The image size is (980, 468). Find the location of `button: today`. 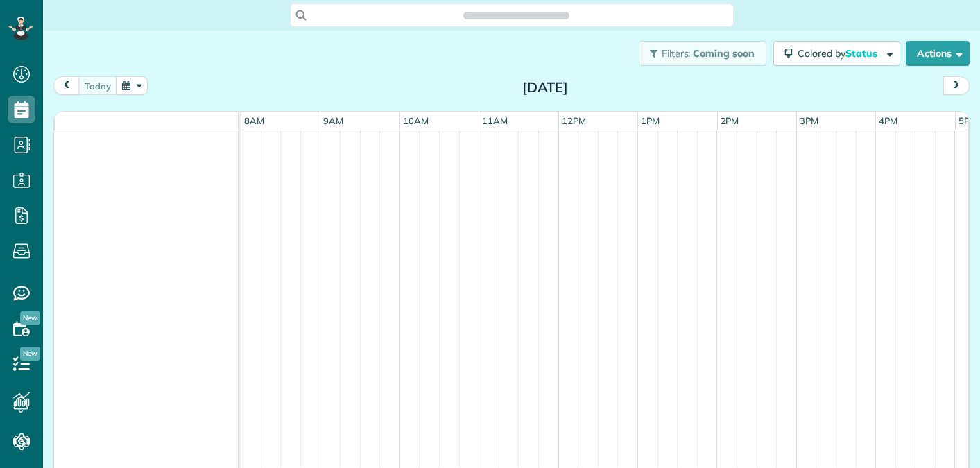

button: today is located at coordinates (98, 85).